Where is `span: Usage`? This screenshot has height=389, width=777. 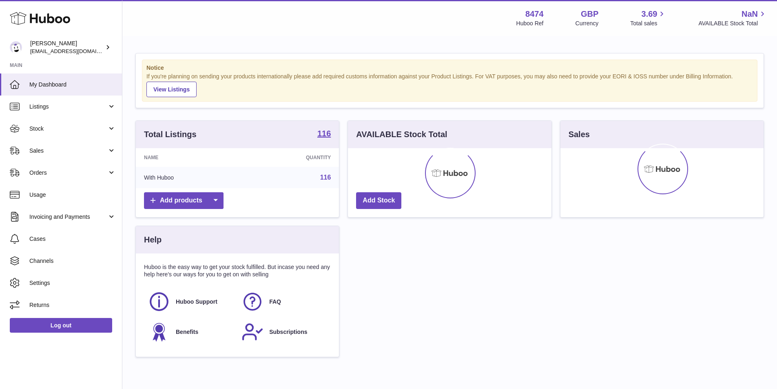
span: Usage is located at coordinates (73, 194).